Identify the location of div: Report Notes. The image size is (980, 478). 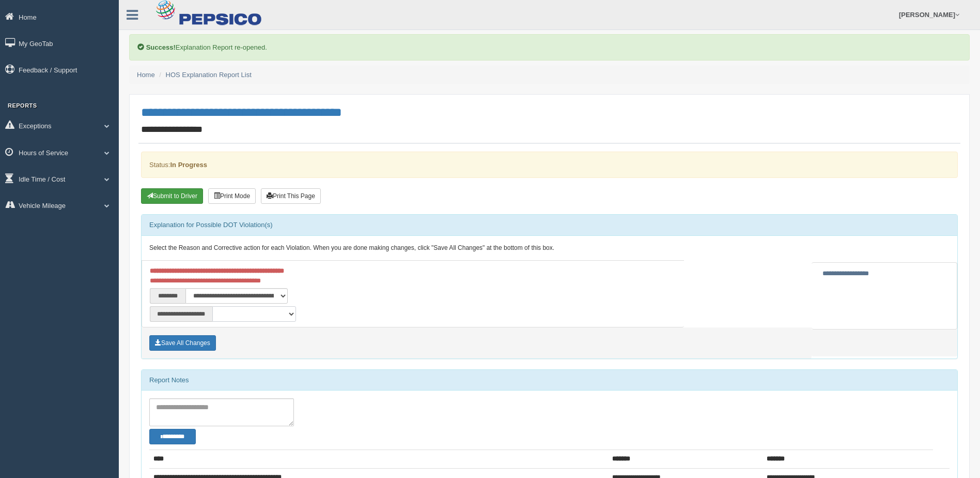
(550, 380).